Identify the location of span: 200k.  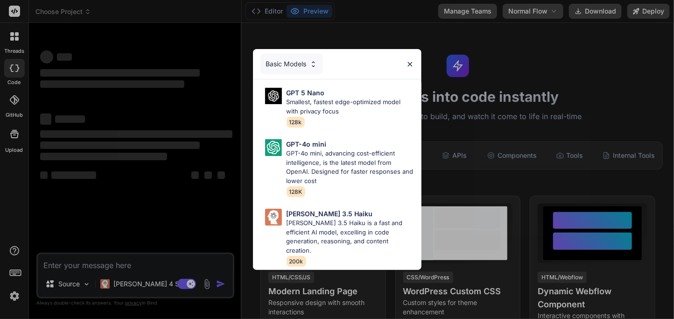
(296, 261).